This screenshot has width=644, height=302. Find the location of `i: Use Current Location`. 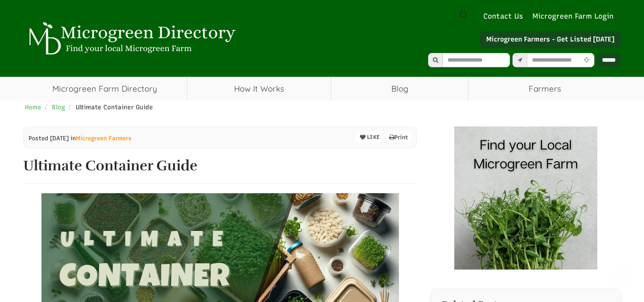

i: Use Current Location is located at coordinates (587, 60).